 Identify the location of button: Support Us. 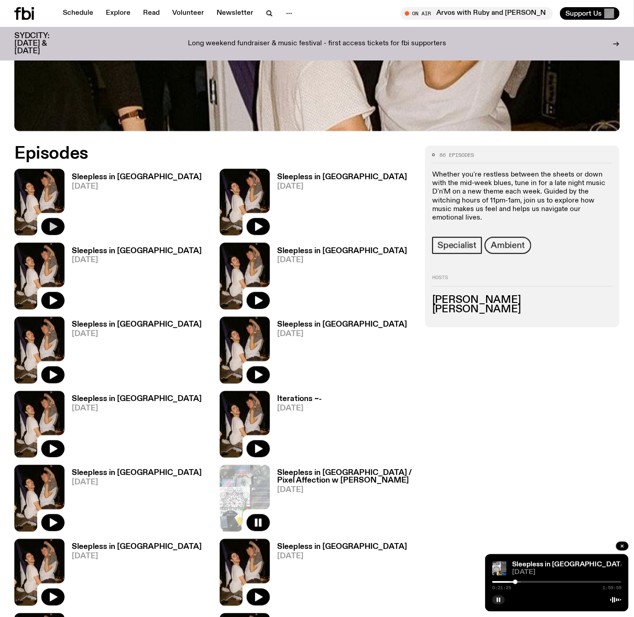
(589, 13).